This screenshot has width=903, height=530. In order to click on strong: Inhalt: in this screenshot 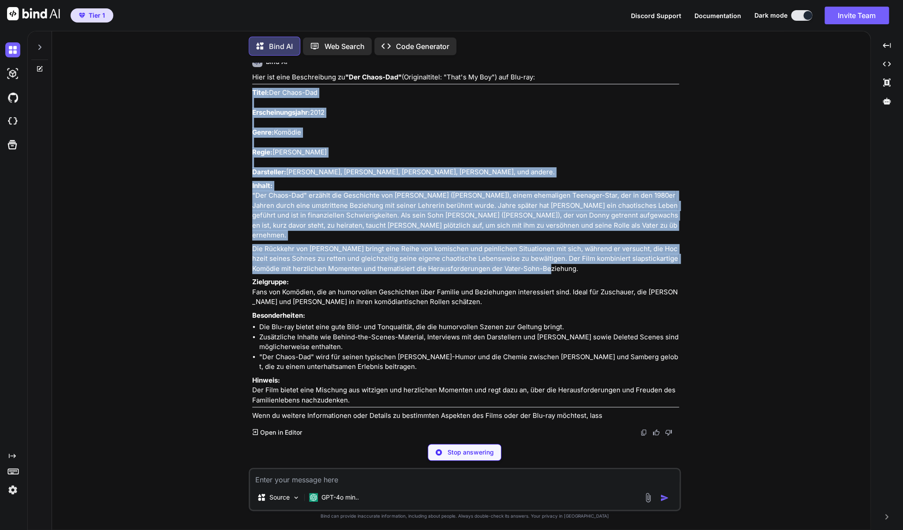, I will do `click(262, 185)`.